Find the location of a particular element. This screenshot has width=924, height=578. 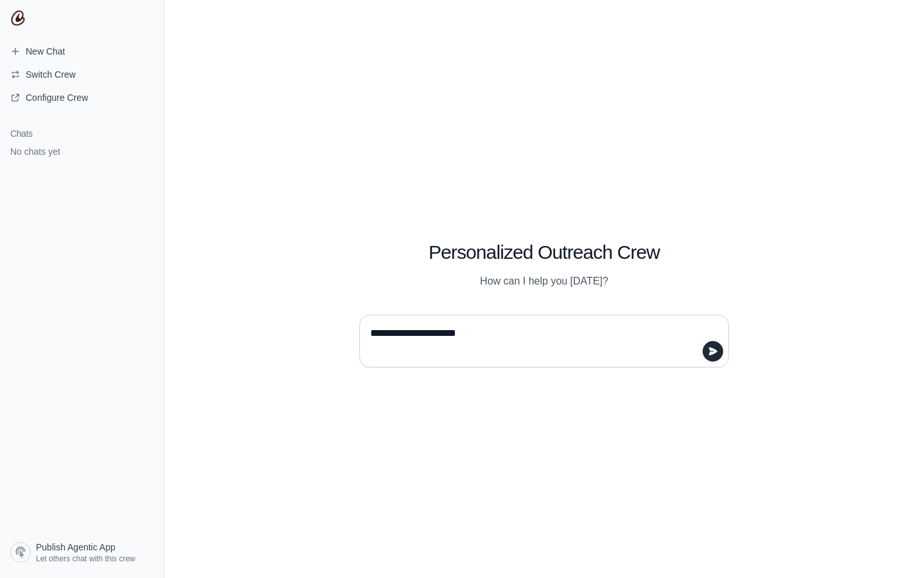

span: Configure Crew is located at coordinates (56, 97).